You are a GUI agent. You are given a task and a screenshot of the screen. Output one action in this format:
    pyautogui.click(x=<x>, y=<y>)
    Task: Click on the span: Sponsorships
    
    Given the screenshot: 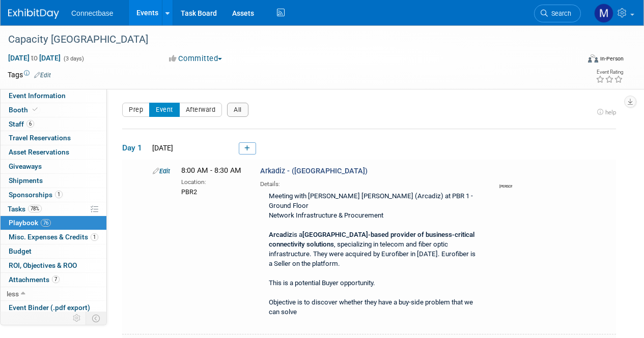 What is the action you would take?
    pyautogui.click(x=36, y=195)
    